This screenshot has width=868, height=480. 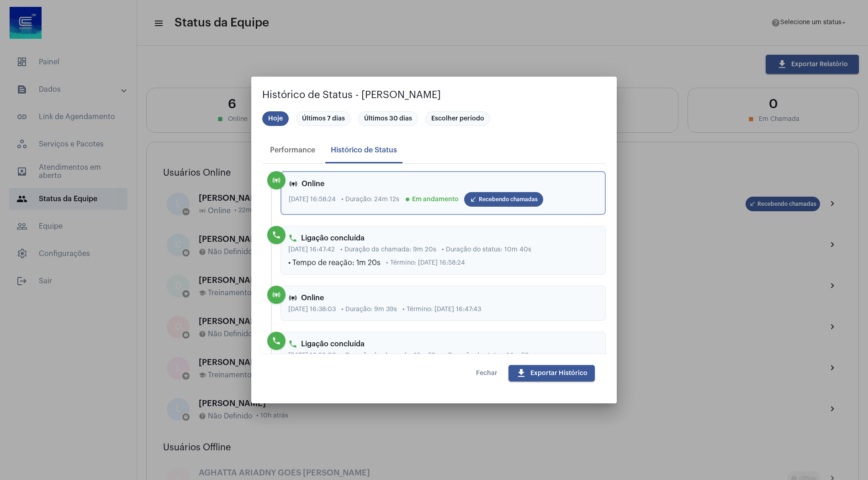 What do you see at coordinates (473, 199) in the screenshot?
I see `mat-icon: call_received` at bounding box center [473, 199].